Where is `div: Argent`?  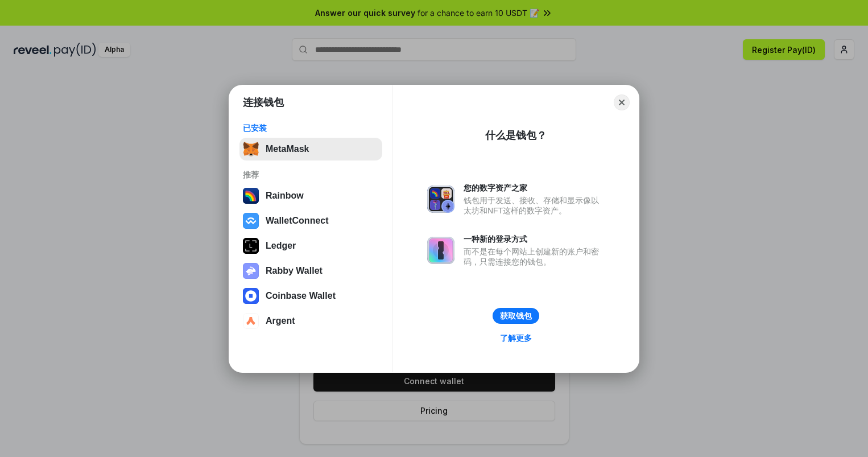 div: Argent is located at coordinates (281, 321).